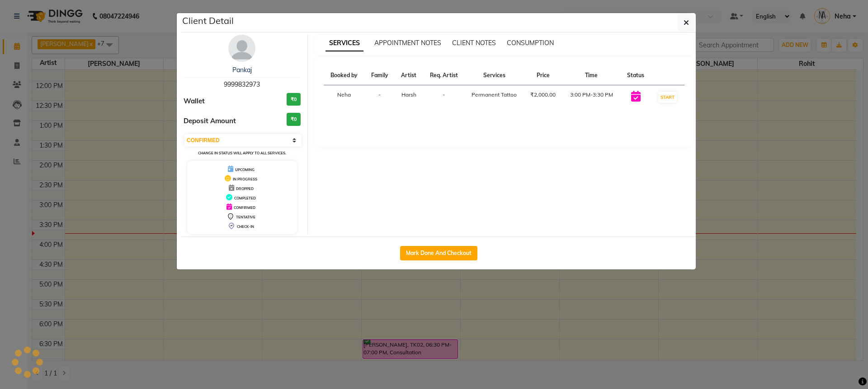  Describe the element at coordinates (242, 48) in the screenshot. I see `img: avatar` at that location.